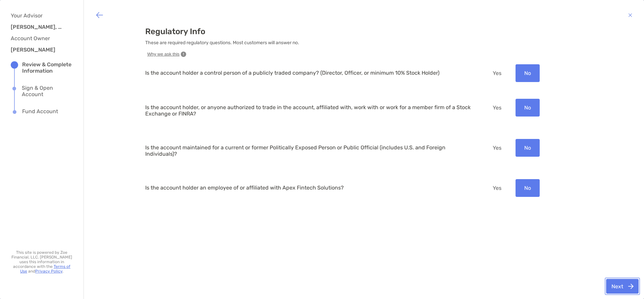  What do you see at coordinates (40, 16) in the screenshot?
I see `h4: Your Advisor` at bounding box center [40, 16].